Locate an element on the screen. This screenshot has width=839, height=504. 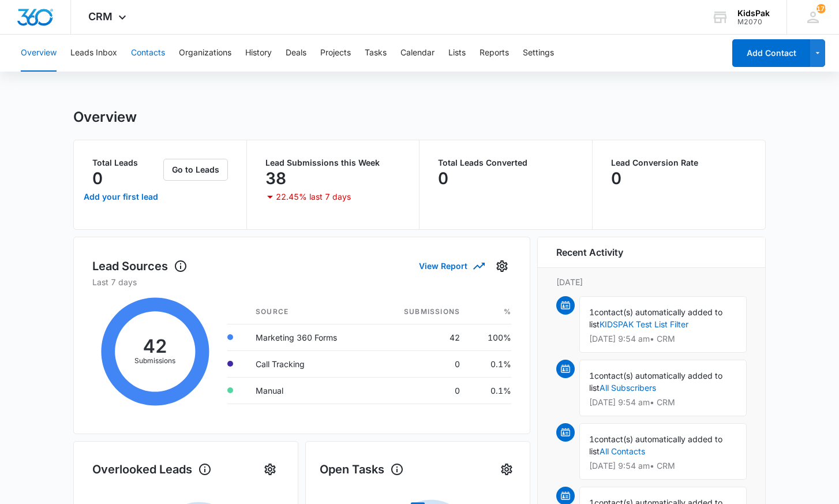
td: 100% is located at coordinates (490, 337).